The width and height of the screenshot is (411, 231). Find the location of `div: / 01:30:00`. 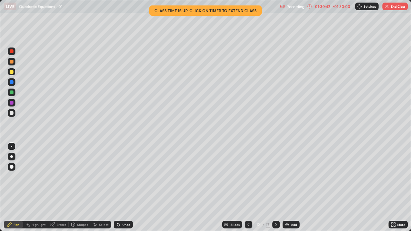

div: / 01:30:00 is located at coordinates (341, 6).